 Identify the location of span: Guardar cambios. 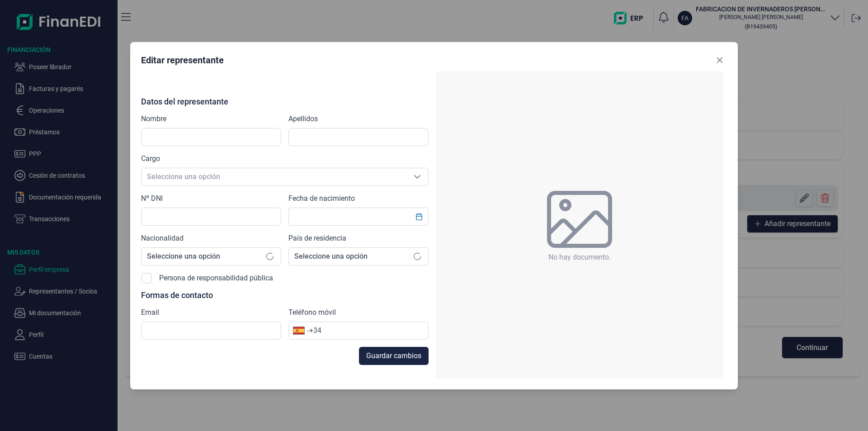
(394, 356).